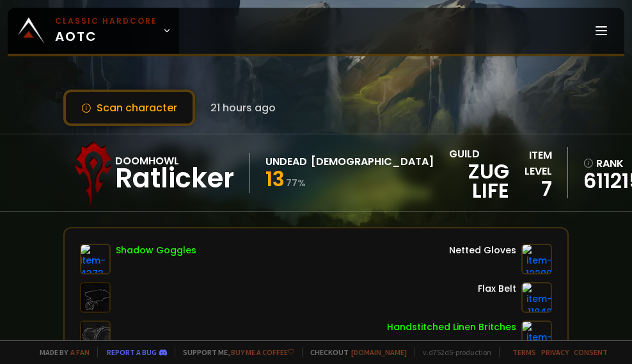  Describe the element at coordinates (452, 327) in the screenshot. I see `div: Handstitched Linen Britches` at that location.